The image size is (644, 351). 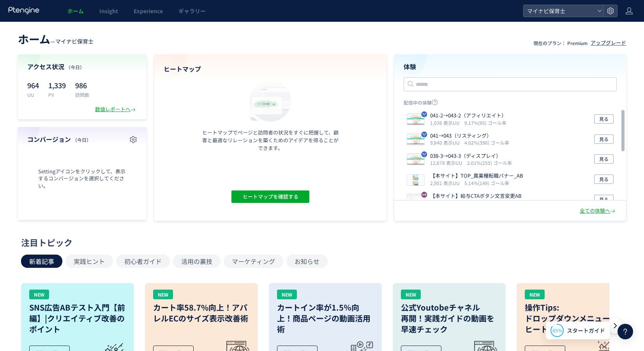 What do you see at coordinates (253, 261) in the screenshot?
I see `button: マーケティング` at bounding box center [253, 261].